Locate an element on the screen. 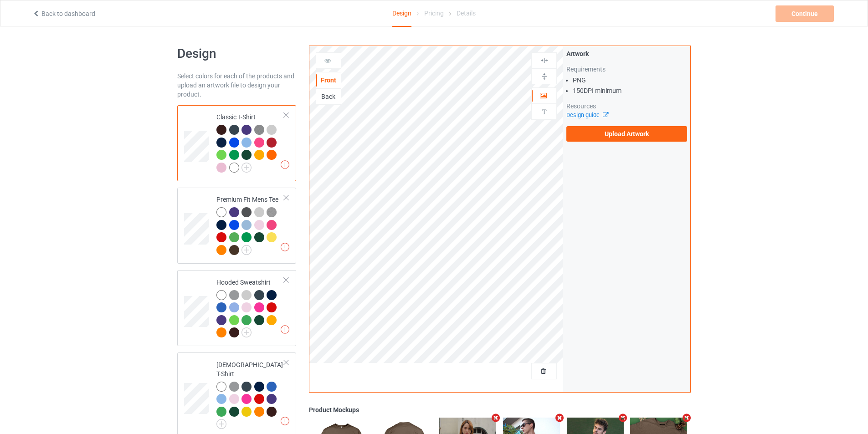 The width and height of the screenshot is (868, 434). div: Back is located at coordinates (328, 97).